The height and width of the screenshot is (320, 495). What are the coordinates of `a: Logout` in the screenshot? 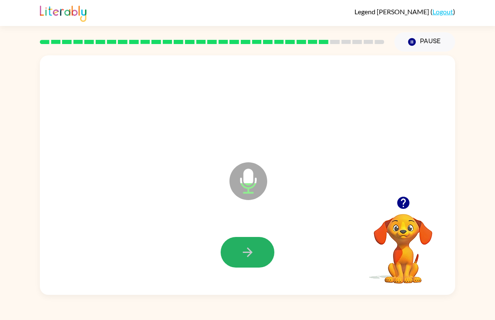 It's located at (443, 11).